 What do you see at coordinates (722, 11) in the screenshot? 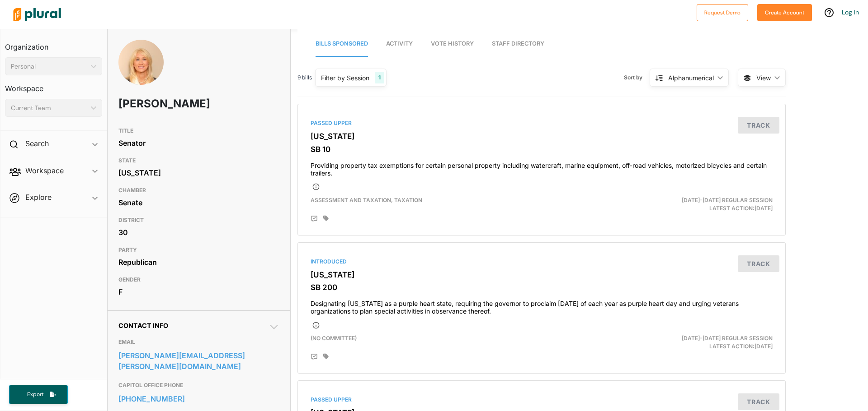
I see `a: Request Demo` at bounding box center [722, 11].